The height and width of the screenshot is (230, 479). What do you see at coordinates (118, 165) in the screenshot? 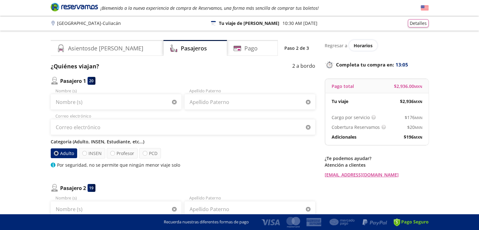
I see `p: Por seguridad, no se permite que ningún menor viaje solo` at bounding box center [118, 165].